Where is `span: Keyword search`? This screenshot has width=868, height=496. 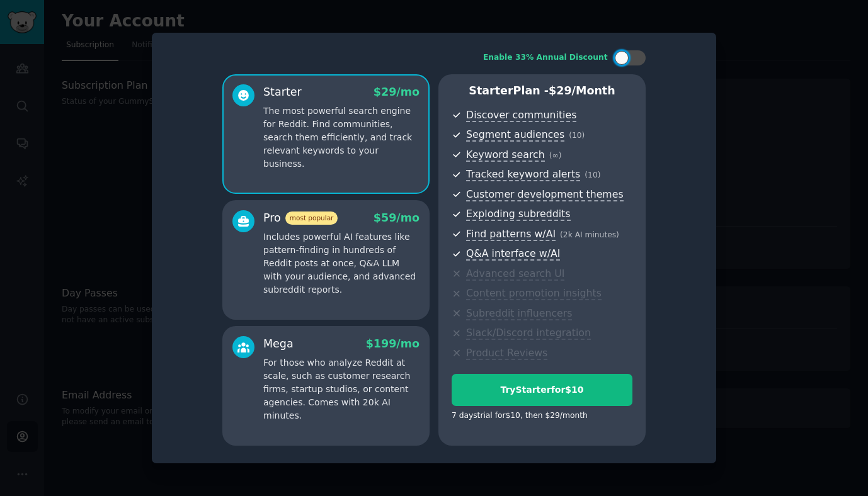
span: Keyword search is located at coordinates (505, 155).